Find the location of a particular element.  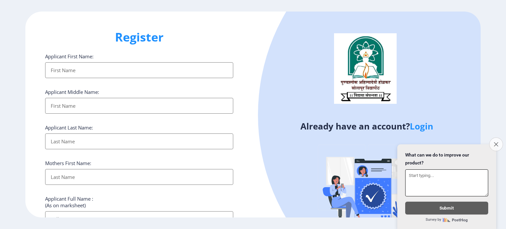

img: logo is located at coordinates (365, 68).